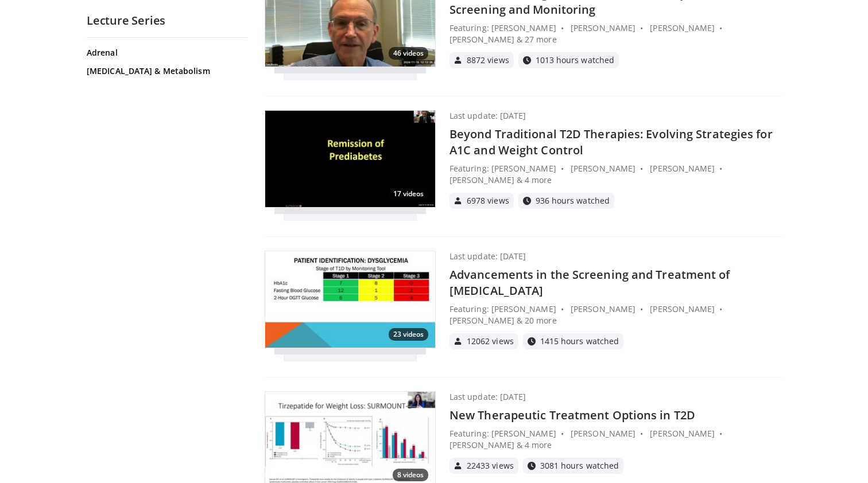  Describe the element at coordinates (490, 466) in the screenshot. I see `span: 22433 views` at that location.